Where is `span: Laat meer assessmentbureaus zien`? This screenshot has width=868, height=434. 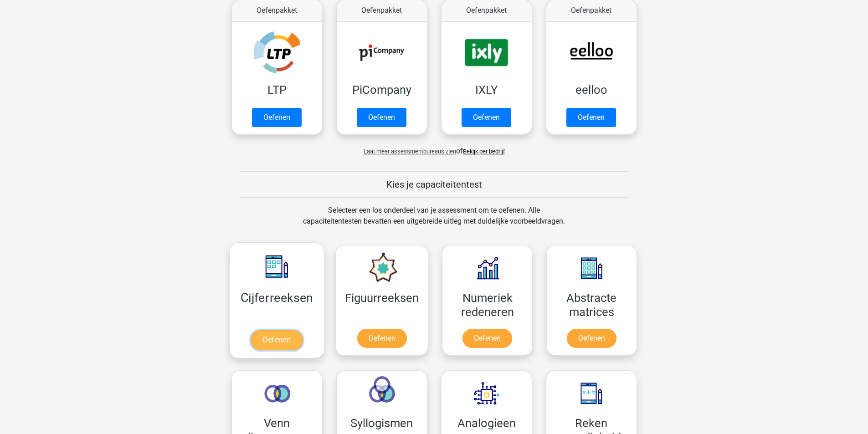 span: Laat meer assessmentbureaus zien is located at coordinates (409, 151).